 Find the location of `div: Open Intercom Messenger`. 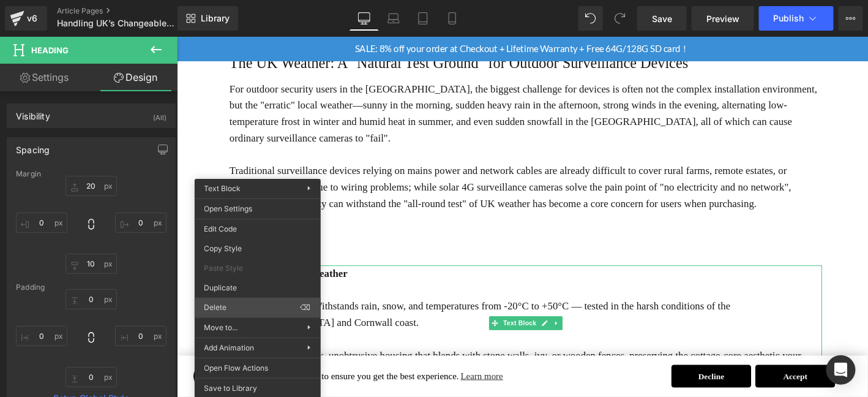

div: Open Intercom Messenger is located at coordinates (841, 370).